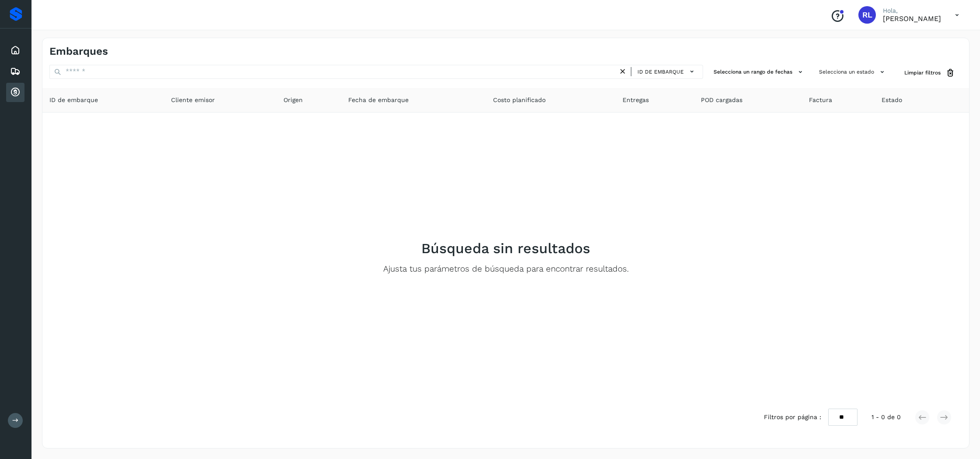 The height and width of the screenshot is (459, 980). I want to click on div: Inicio, so click(15, 50).